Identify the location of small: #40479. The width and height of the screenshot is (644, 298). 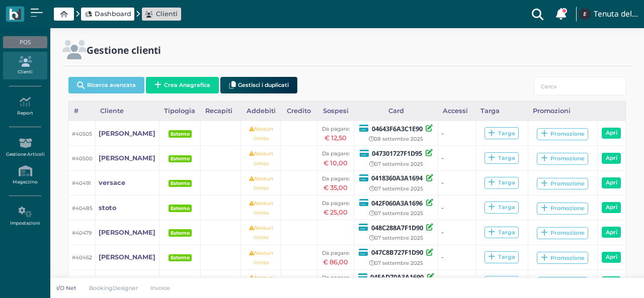
(82, 233).